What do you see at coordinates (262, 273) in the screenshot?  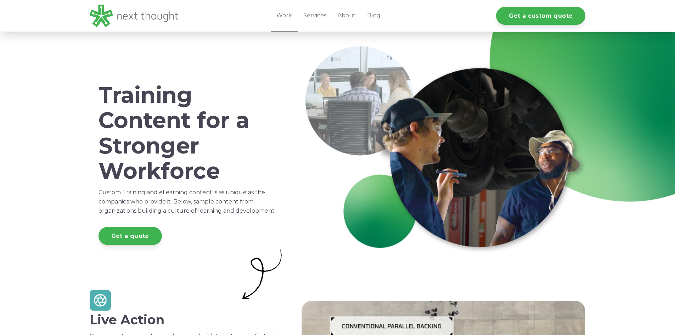 I see `img: Artboard 3-1` at bounding box center [262, 273].